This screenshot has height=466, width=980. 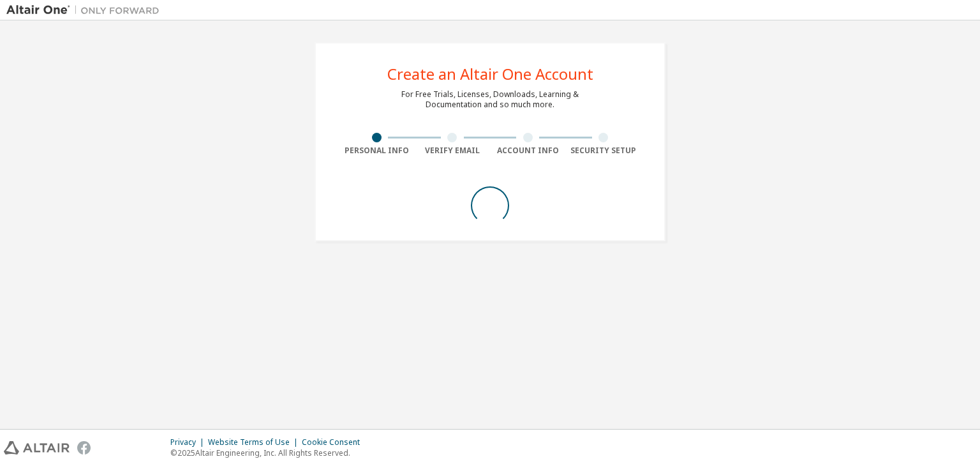 What do you see at coordinates (490, 74) in the screenshot?
I see `div: Create an Altair One Account` at bounding box center [490, 74].